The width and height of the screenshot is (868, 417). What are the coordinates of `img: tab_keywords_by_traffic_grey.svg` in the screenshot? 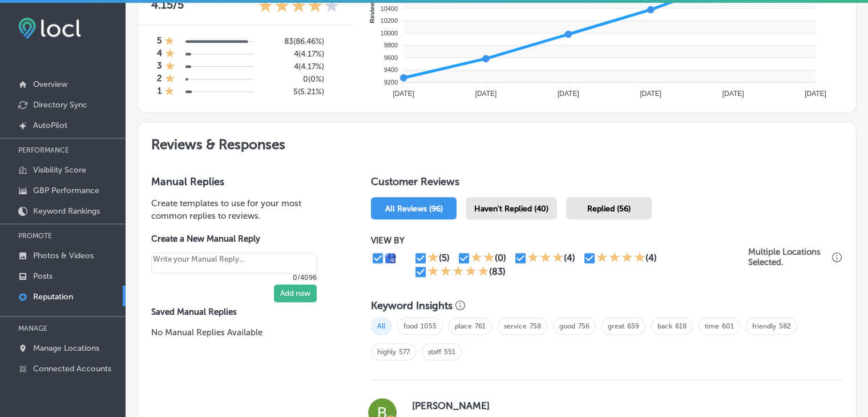 It's located at (118, 71).